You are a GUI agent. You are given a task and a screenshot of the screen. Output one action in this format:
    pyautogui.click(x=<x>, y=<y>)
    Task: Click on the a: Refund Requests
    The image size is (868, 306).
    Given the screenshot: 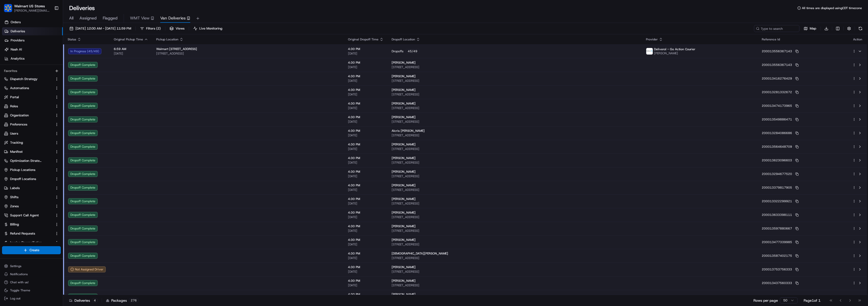 What is the action you would take?
    pyautogui.click(x=28, y=234)
    